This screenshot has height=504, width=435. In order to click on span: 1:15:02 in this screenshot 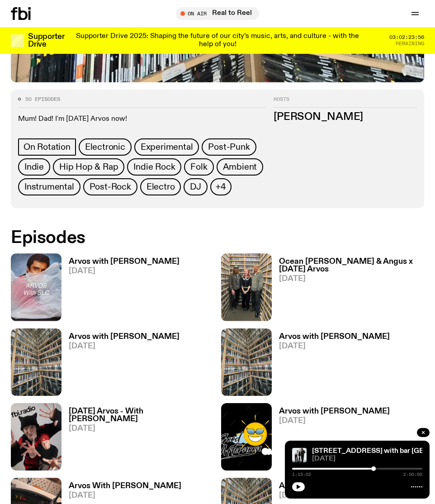, I will do `click(301, 474)`.